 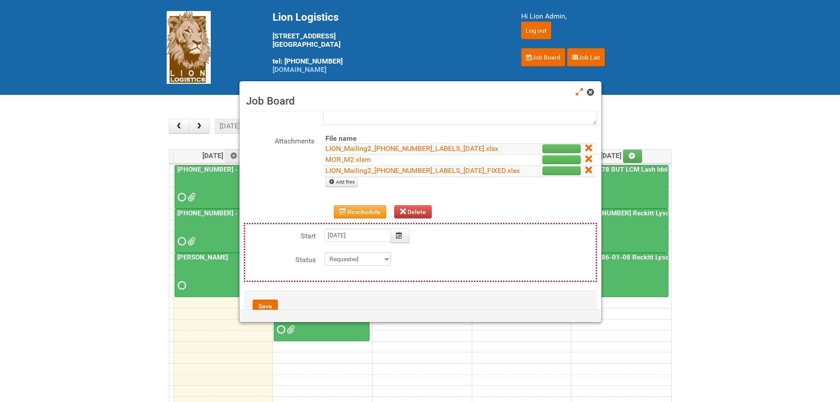 I want to click on div: Hi Lion Admin,, so click(x=598, y=16).